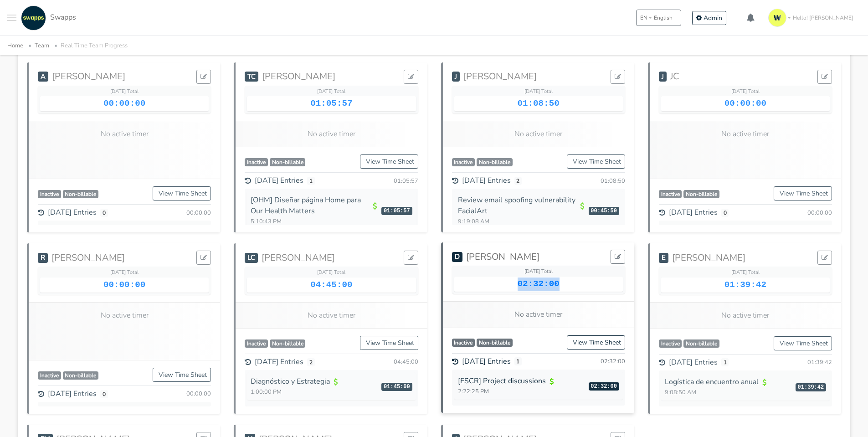 The width and height of the screenshot is (868, 437). Describe the element at coordinates (612, 361) in the screenshot. I see `div: 02:32:00` at that location.